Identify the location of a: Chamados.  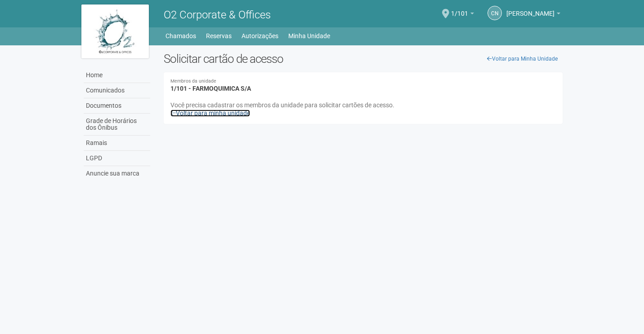
(181, 36).